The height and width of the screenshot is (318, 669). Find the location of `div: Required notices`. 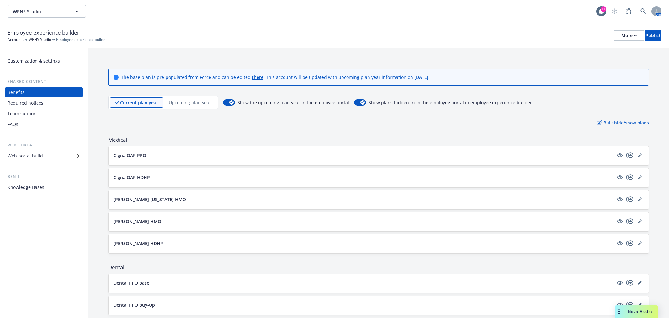

div: Required notices is located at coordinates (25, 103).